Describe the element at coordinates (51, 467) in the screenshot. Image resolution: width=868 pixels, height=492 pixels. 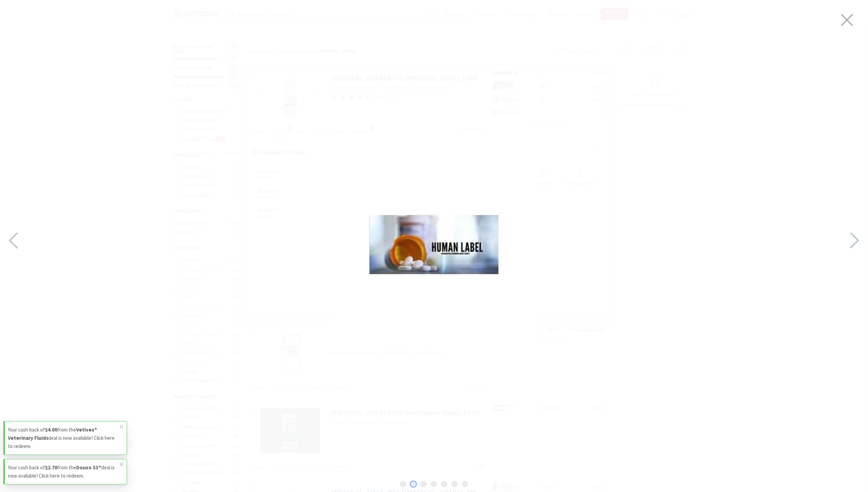
I see `strong: $2.70` at that location.